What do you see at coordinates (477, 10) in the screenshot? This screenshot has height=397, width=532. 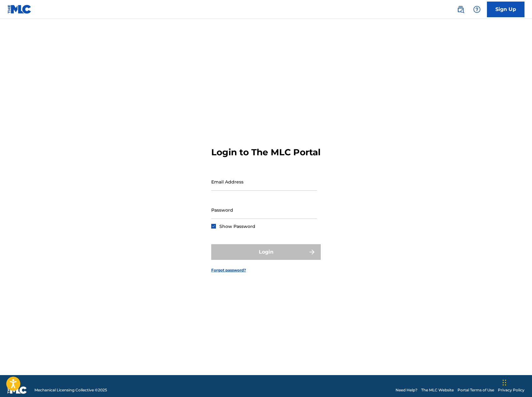 I see `img: help` at bounding box center [477, 10].